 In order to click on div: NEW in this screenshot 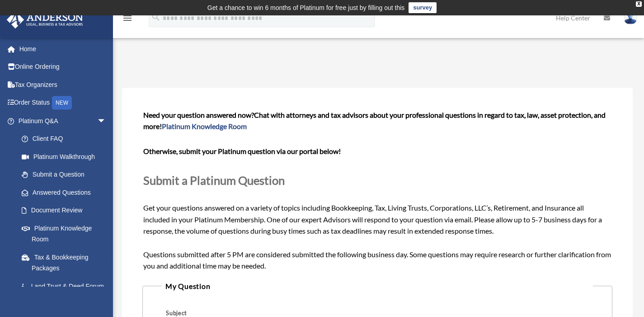, I will do `click(62, 103)`.